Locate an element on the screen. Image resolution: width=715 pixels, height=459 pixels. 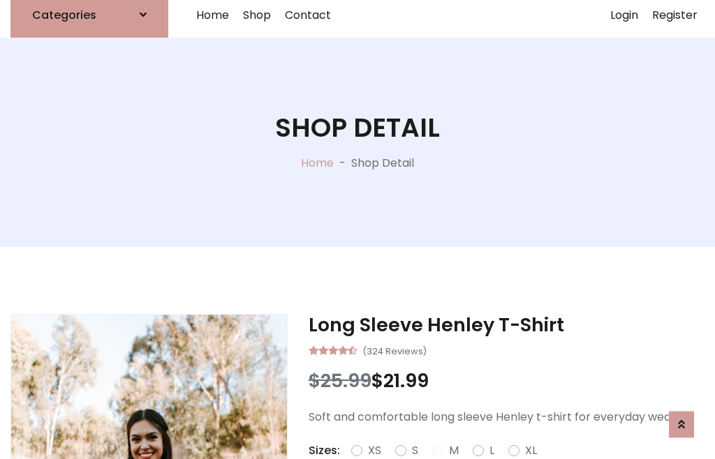
h3: Long Sleeve Henley T-Shirt is located at coordinates (506, 325).